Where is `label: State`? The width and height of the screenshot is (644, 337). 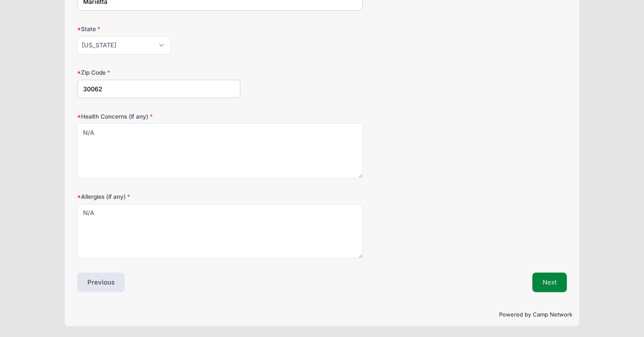 label: State is located at coordinates (159, 29).